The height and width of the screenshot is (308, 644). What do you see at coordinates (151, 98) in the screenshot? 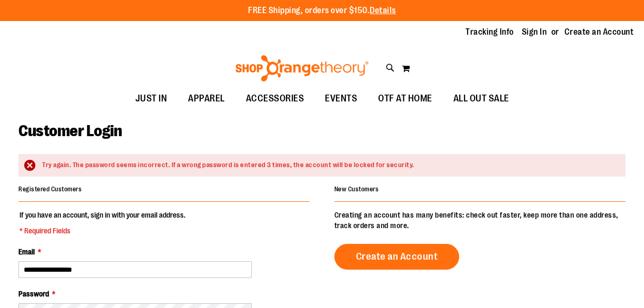
I see `span: JUST IN` at bounding box center [151, 98].